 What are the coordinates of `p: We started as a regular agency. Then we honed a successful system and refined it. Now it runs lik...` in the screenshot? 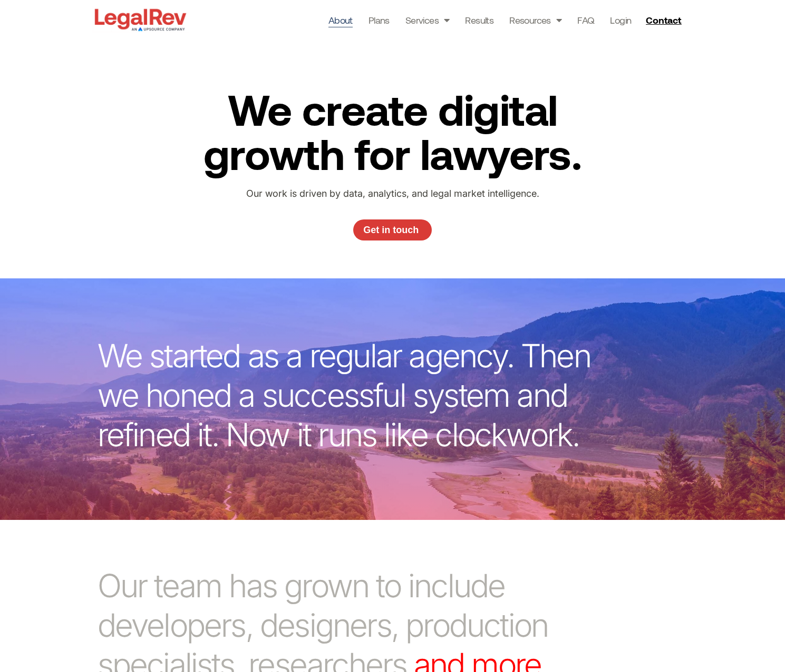 It's located at (353, 395).